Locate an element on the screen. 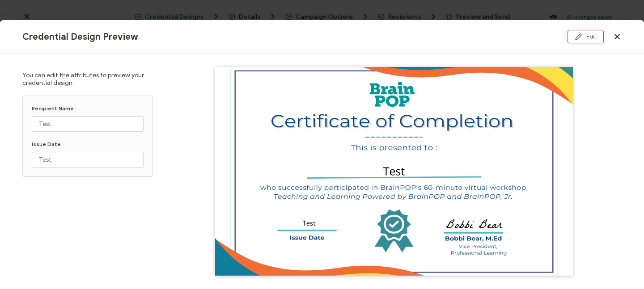 The height and width of the screenshot is (289, 644). p: Issue Date is located at coordinates (88, 144).